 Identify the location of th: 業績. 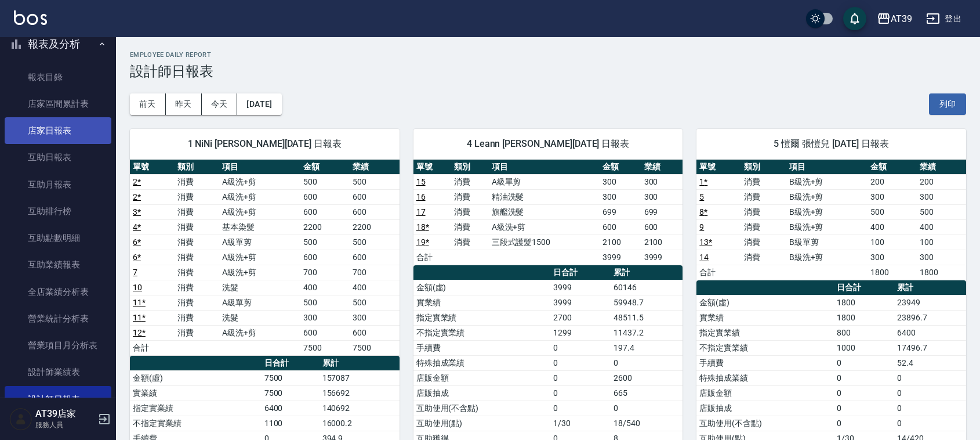
(662, 167).